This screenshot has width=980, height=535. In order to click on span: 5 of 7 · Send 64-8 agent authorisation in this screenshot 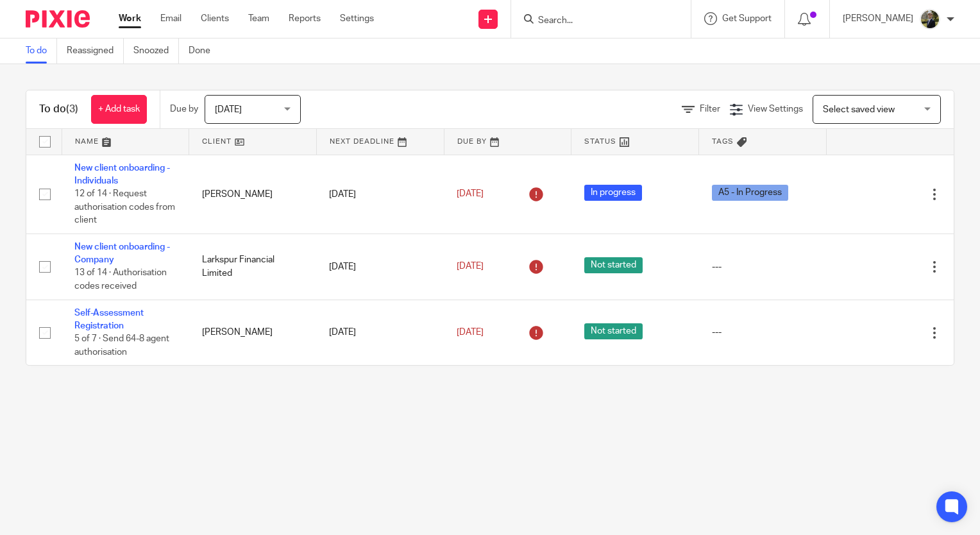, I will do `click(122, 346)`.